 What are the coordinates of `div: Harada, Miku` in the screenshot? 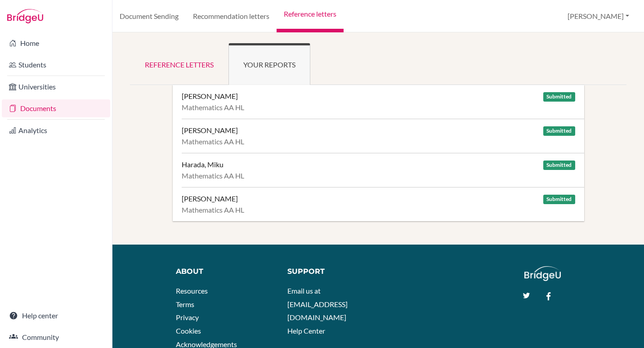 It's located at (202, 165).